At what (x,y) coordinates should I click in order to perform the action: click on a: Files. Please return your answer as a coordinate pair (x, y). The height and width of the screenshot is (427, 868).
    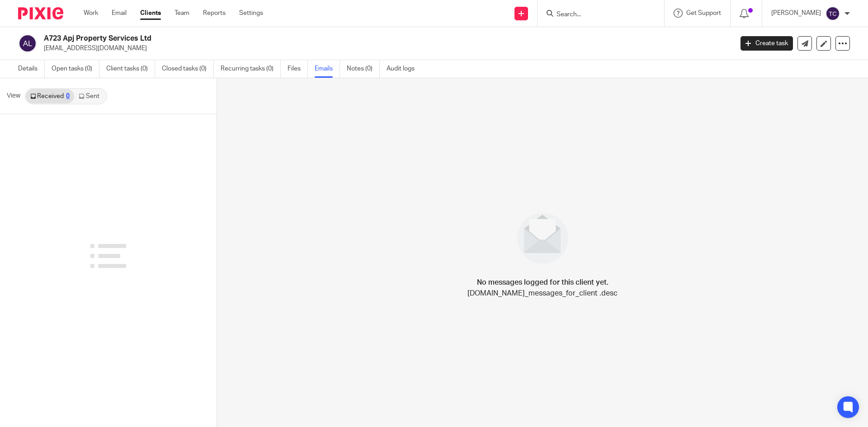
    Looking at the image, I should click on (298, 69).